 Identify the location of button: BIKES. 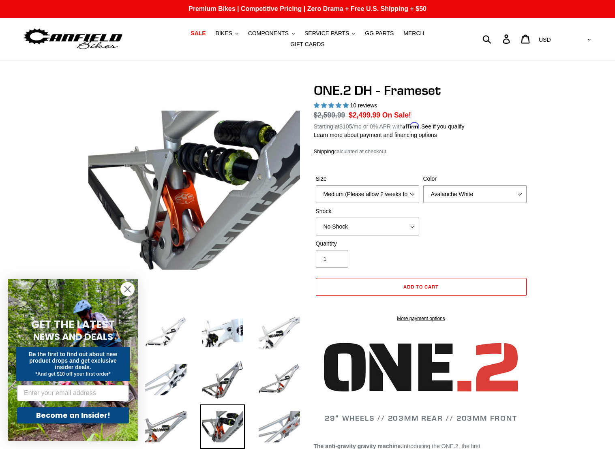
(227, 33).